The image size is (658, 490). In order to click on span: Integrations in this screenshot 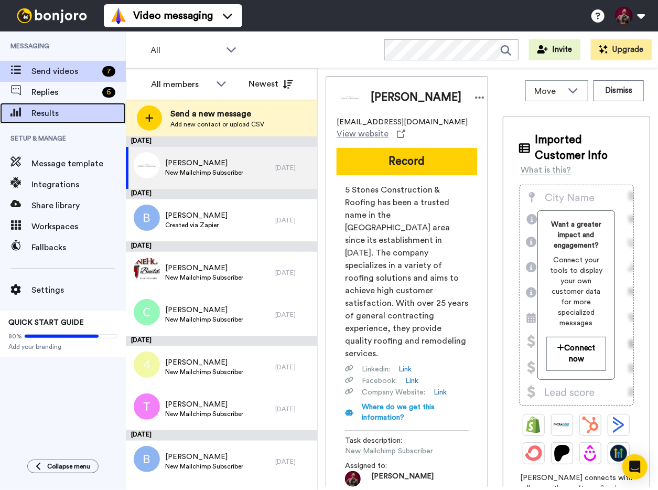, I will do `click(79, 185)`.